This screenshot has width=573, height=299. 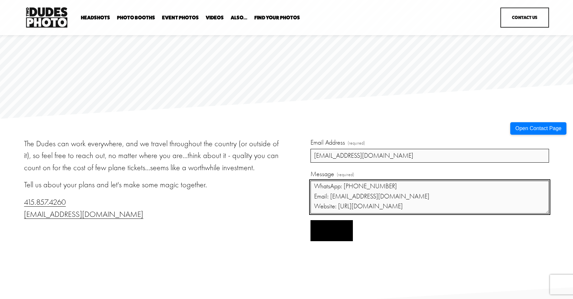 I want to click on button: SubmitSubmit, so click(x=331, y=231).